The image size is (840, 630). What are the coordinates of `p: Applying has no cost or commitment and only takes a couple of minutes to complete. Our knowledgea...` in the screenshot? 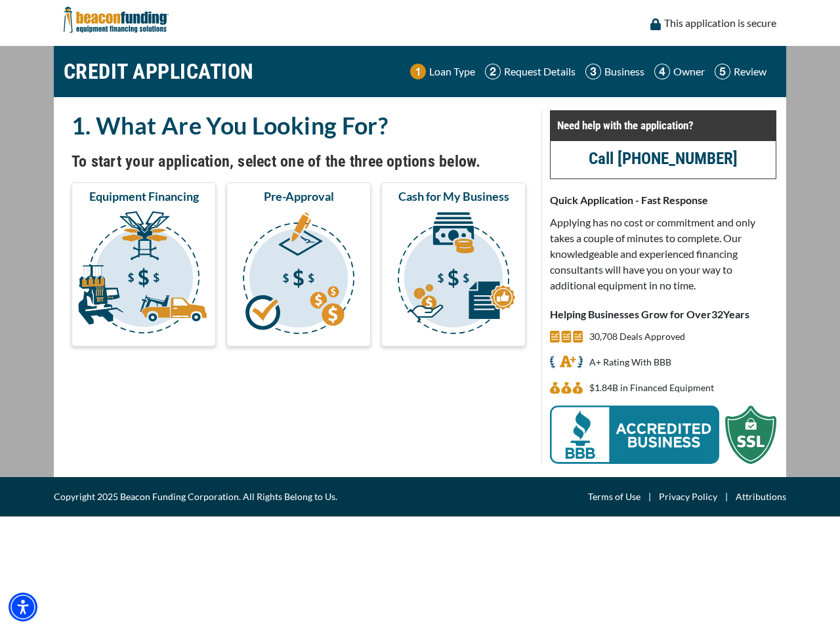 It's located at (662, 254).